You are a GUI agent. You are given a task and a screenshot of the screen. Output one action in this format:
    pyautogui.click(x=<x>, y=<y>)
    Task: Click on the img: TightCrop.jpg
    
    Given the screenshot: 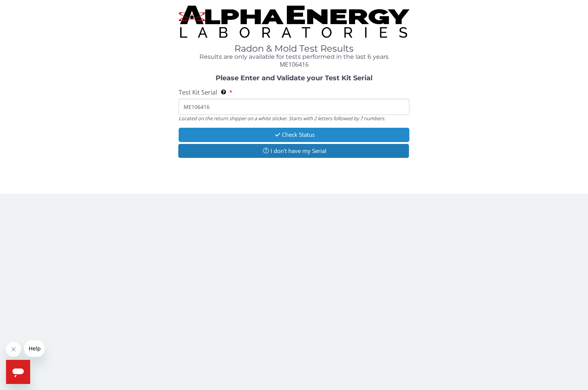 What is the action you would take?
    pyautogui.click(x=294, y=21)
    